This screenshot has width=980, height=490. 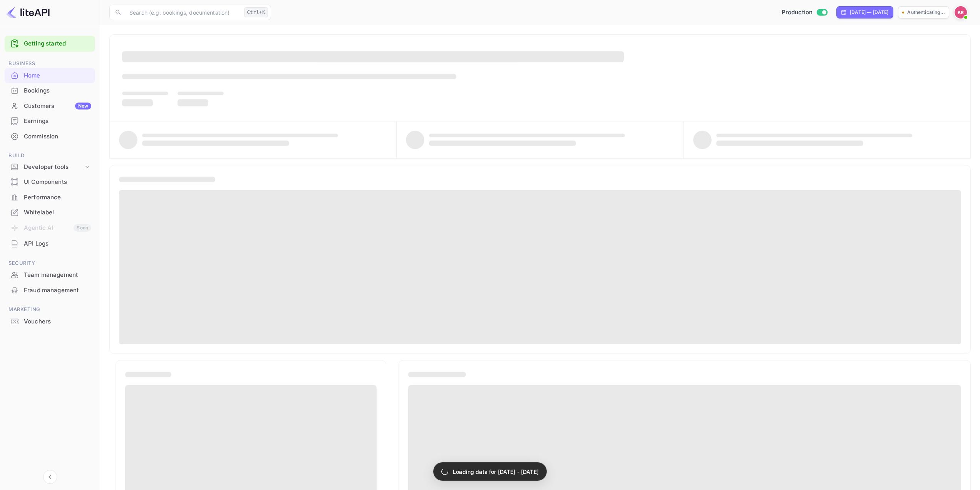 What do you see at coordinates (927, 12) in the screenshot?
I see `p: Authenticating...` at bounding box center [927, 12].